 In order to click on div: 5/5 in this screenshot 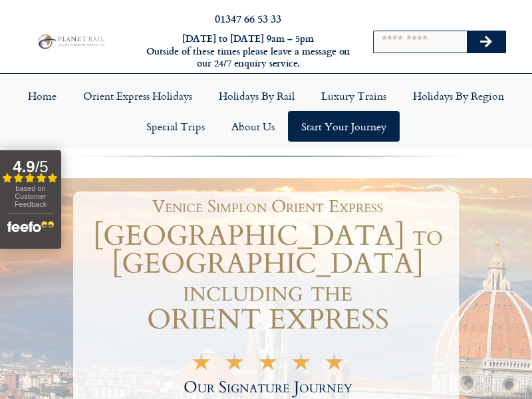, I will do `click(267, 364)`.